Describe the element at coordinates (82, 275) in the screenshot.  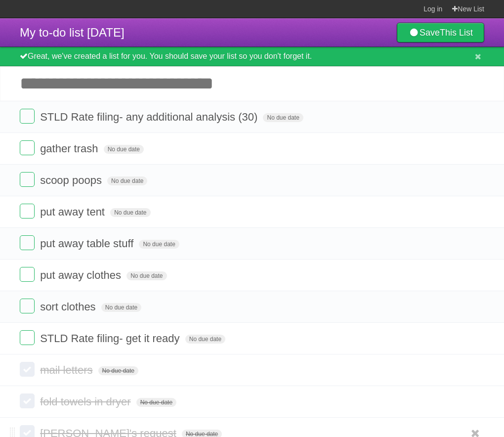
I see `span: put away clothes` at that location.